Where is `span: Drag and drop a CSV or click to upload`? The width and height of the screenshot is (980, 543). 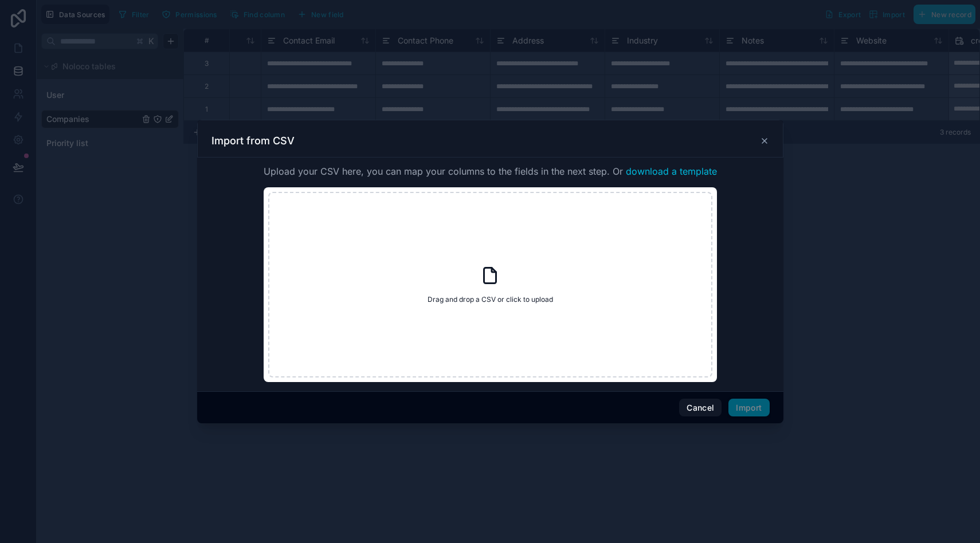 span: Drag and drop a CSV or click to upload is located at coordinates (490, 300).